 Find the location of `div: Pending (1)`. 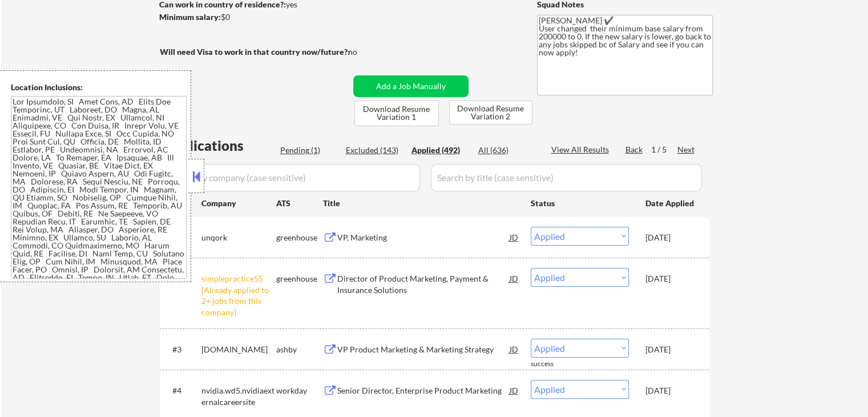

div: Pending (1) is located at coordinates (309, 150).